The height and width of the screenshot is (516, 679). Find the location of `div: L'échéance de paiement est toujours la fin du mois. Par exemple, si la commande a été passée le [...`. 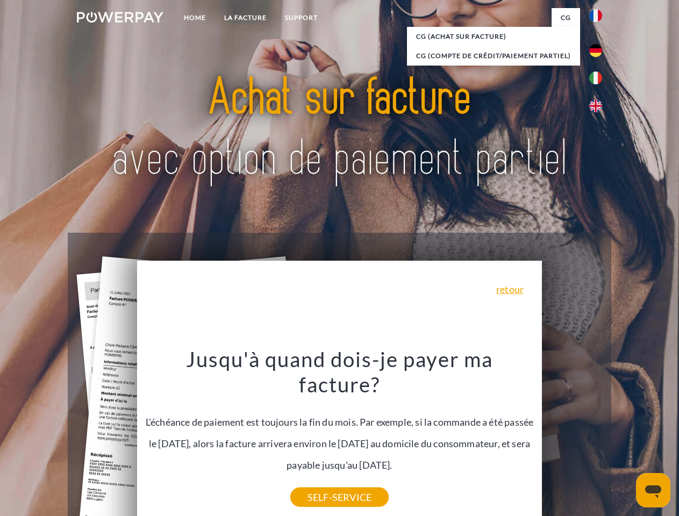

div: L'échéance de paiement est toujours la fin du mois. Par exemple, si la commande a été passée le [... is located at coordinates (340, 421).